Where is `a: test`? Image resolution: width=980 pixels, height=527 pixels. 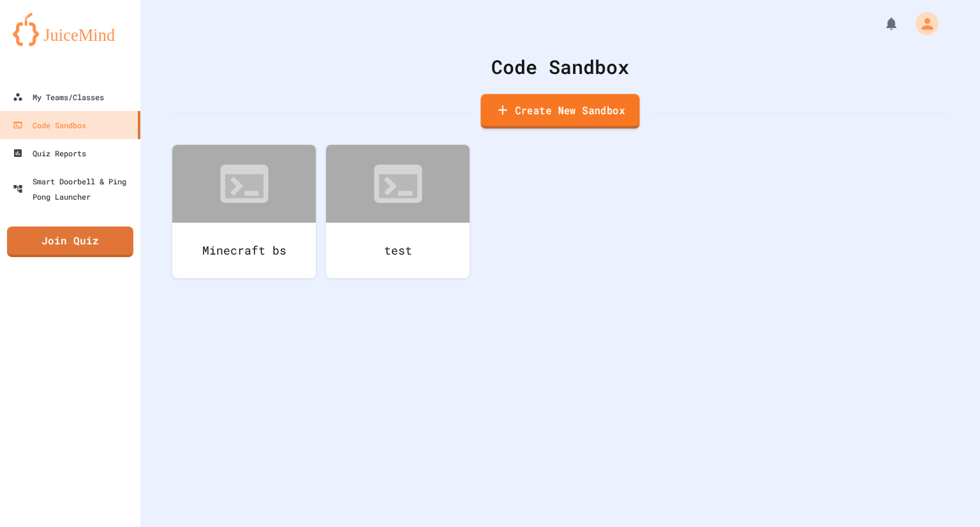
a: test is located at coordinates (397, 211).